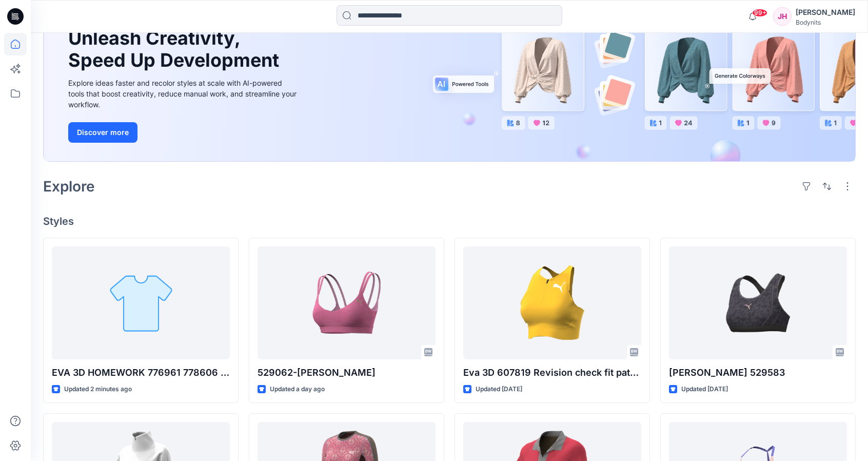 The height and width of the screenshot is (461, 868). I want to click on button: Discover more, so click(103, 133).